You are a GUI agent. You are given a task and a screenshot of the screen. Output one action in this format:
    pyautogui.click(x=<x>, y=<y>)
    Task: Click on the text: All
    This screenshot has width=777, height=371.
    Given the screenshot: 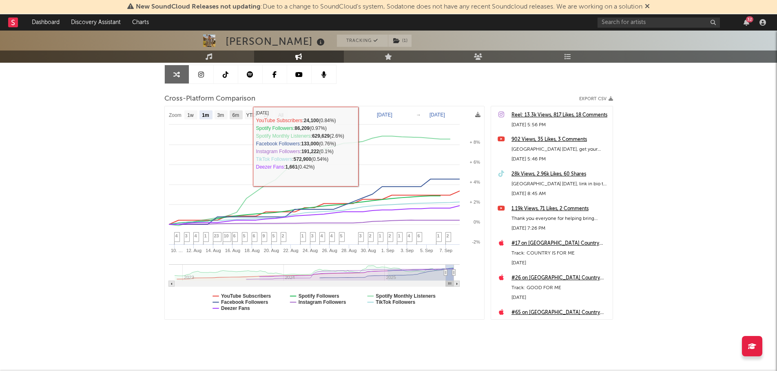 What is the action you would take?
    pyautogui.click(x=280, y=115)
    